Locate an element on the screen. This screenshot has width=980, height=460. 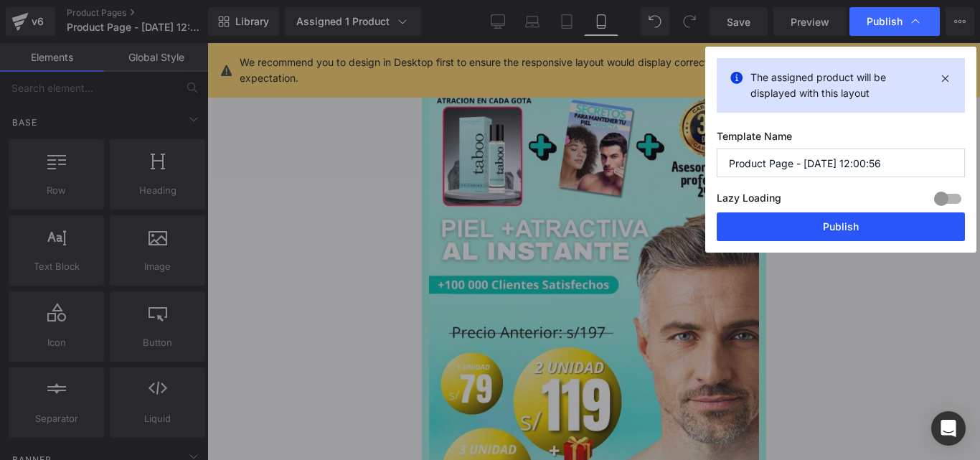
label: Template Name is located at coordinates (841, 139).